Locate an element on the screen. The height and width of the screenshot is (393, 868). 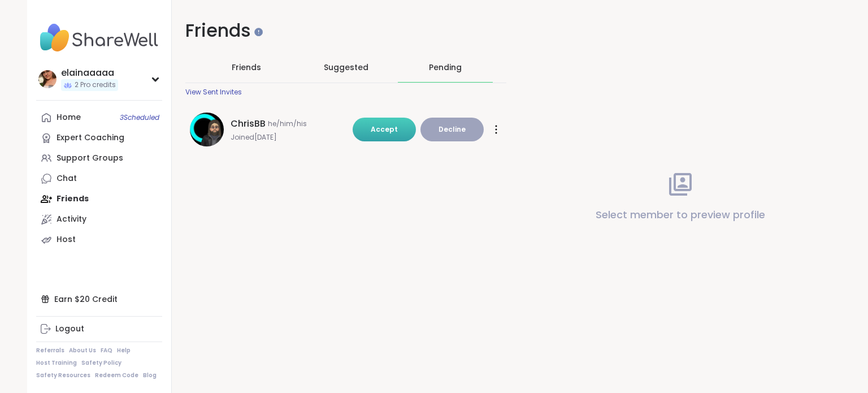
a: Redeem Code is located at coordinates (117, 375).